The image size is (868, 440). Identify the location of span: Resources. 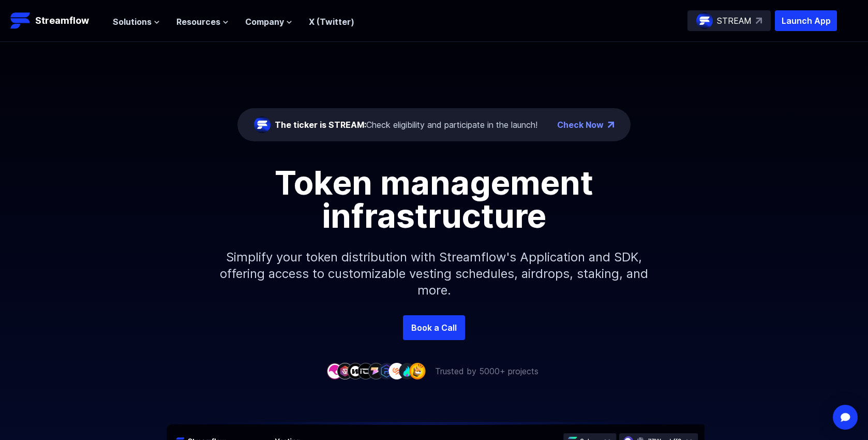
(198, 22).